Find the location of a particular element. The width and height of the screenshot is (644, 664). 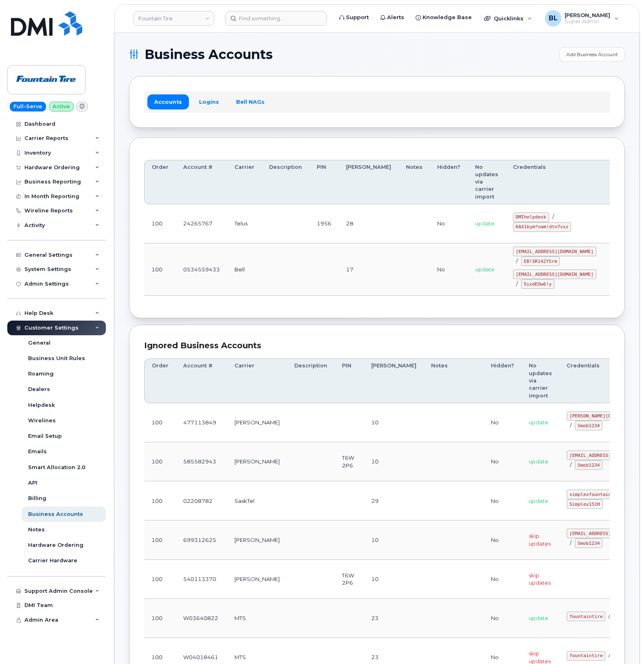

td: 24265767 is located at coordinates (201, 224).